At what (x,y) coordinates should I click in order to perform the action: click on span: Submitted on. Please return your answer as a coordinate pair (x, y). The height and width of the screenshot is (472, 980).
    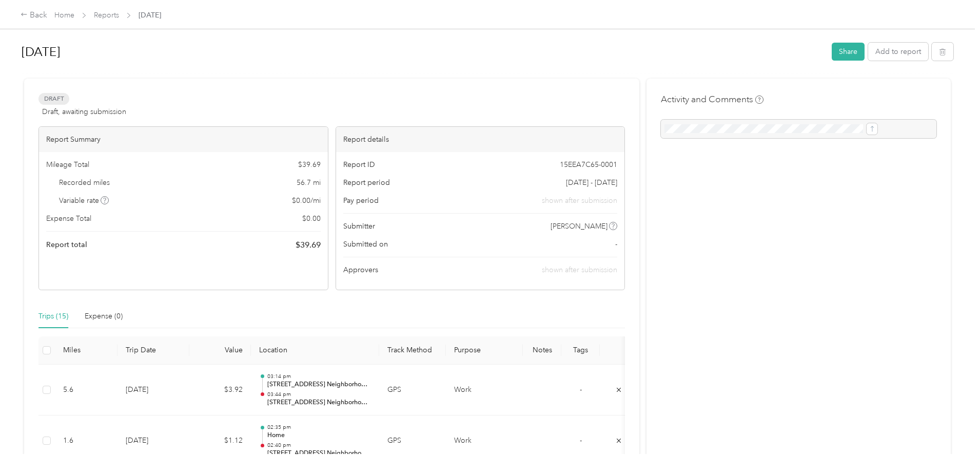
    Looking at the image, I should click on (366, 244).